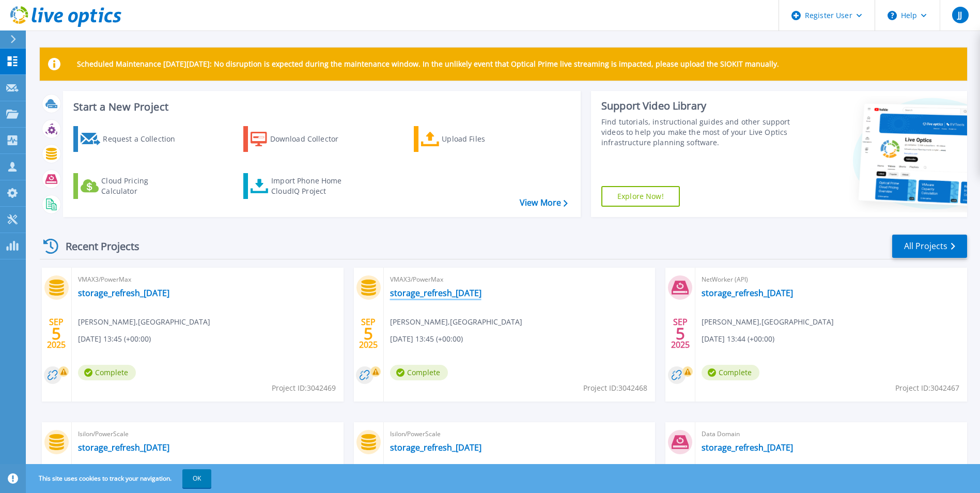 The image size is (980, 493). I want to click on a: Request a Collection, so click(130, 139).